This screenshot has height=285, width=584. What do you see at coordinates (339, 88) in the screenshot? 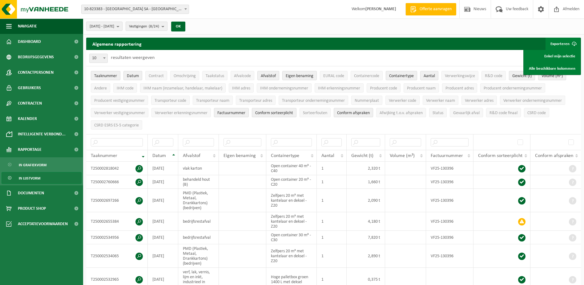
I see `button: IHM erkenningsnummerIHM erkenningsnummer: Activate to sort` at bounding box center [339, 88].